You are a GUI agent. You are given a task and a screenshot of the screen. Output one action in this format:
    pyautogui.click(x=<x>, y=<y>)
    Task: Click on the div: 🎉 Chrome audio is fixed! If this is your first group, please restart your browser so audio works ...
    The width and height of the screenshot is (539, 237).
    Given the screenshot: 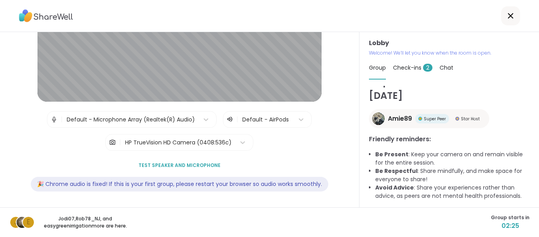 What is the action you would take?
    pyautogui.click(x=180, y=184)
    